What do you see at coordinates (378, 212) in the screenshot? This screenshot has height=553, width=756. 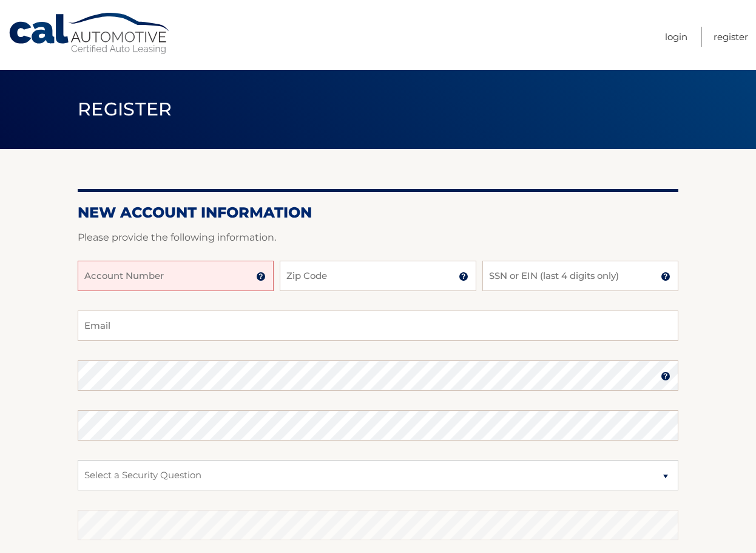 I see `h2: New Account Information` at bounding box center [378, 212].